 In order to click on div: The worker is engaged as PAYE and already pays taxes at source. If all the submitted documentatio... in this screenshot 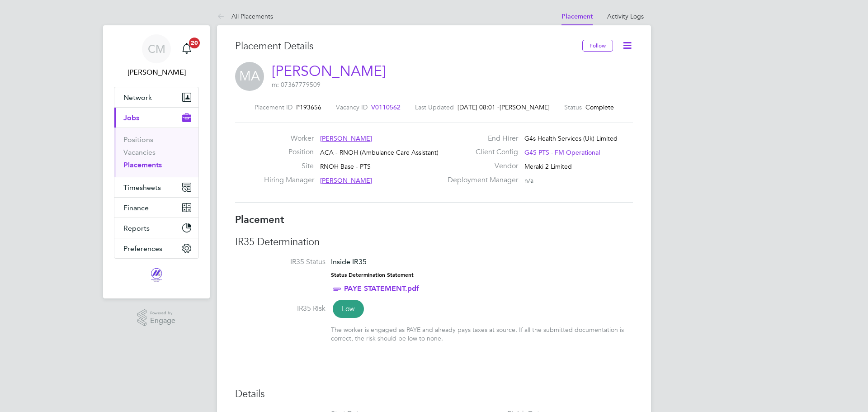, I will do `click(482, 334)`.